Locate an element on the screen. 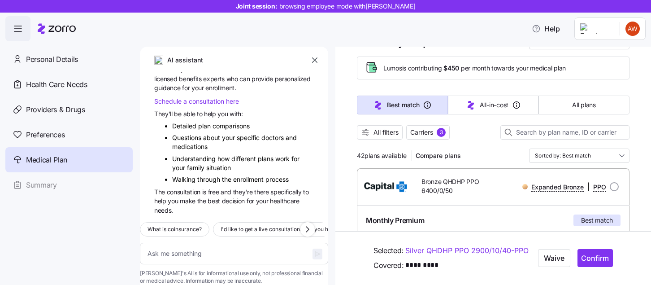 This screenshot has height=285, width=651. button: Carriers3 is located at coordinates (428, 132).